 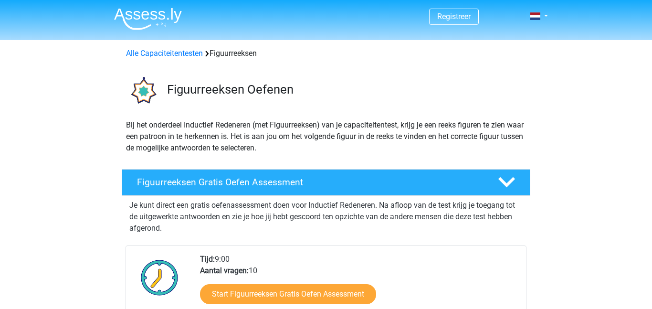 I want to click on a: Figuurreeksen Gratis Oefen Assessment, so click(x=326, y=182).